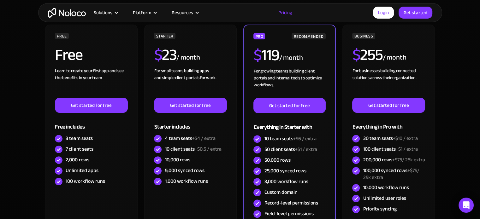 The height and width of the screenshot is (219, 480). I want to click on span: +$6 / extra, so click(305, 139).